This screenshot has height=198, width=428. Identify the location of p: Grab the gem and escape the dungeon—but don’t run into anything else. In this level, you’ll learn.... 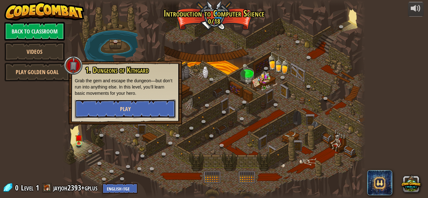
(125, 87).